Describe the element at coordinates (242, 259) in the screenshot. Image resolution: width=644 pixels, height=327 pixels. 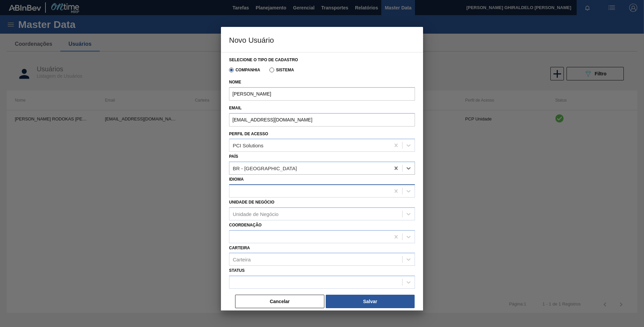
I see `div: Carteira` at that location.